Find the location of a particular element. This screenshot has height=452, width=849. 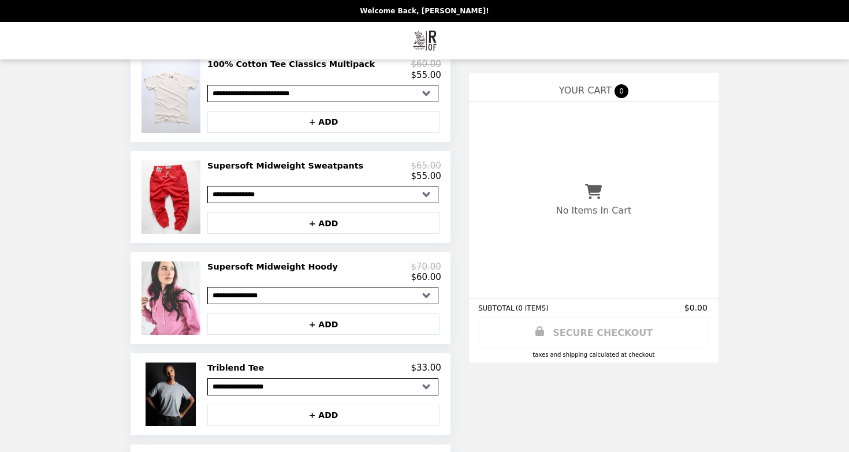

span: ( 0 ITEMS ) is located at coordinates (532, 309).